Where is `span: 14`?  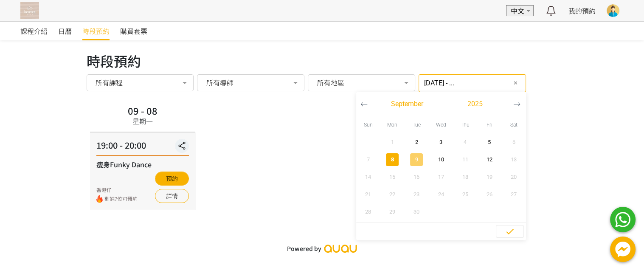
span: 14 is located at coordinates (368, 177).